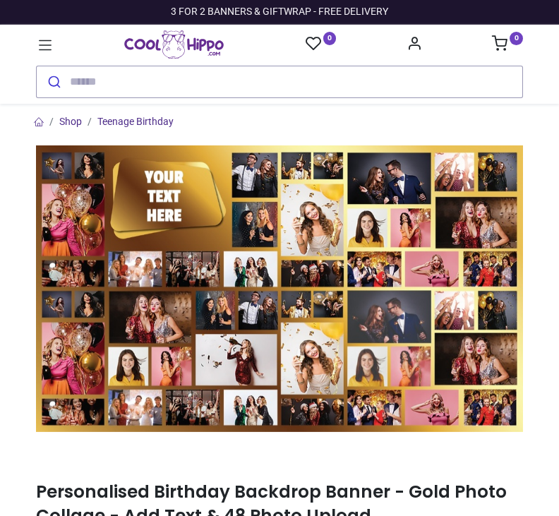 The image size is (559, 516). I want to click on img: Personalised Birthday Backdrop Banner - Gold Photo Collage - Add Text & 48 Photo Upload, so click(280, 289).